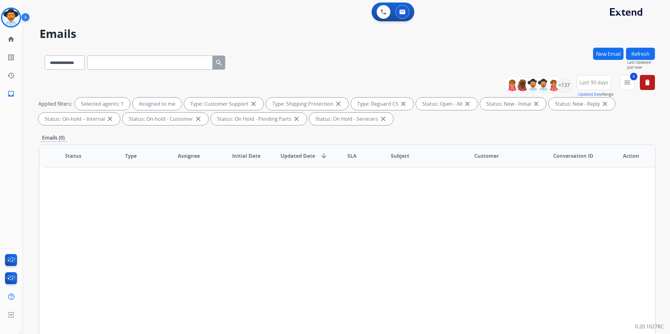 The image size is (670, 334). Describe the element at coordinates (626, 156) in the screenshot. I see `th: Action` at that location.